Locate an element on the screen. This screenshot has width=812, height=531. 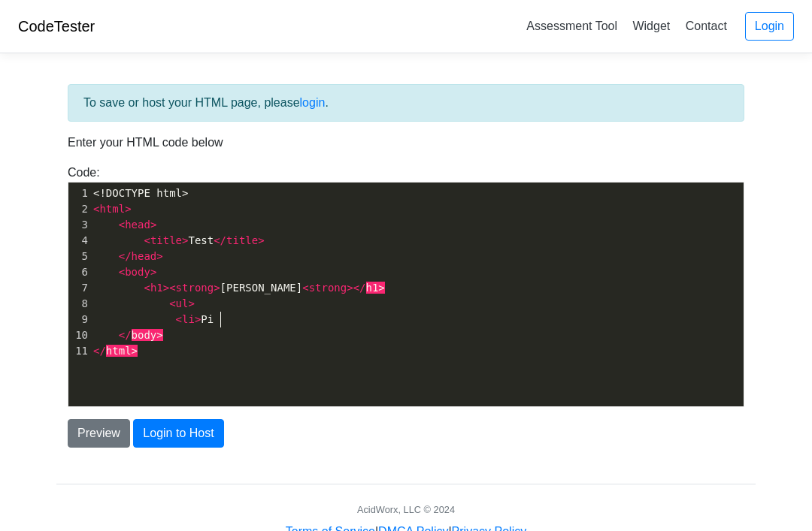
div: 10 is located at coordinates (79, 335).